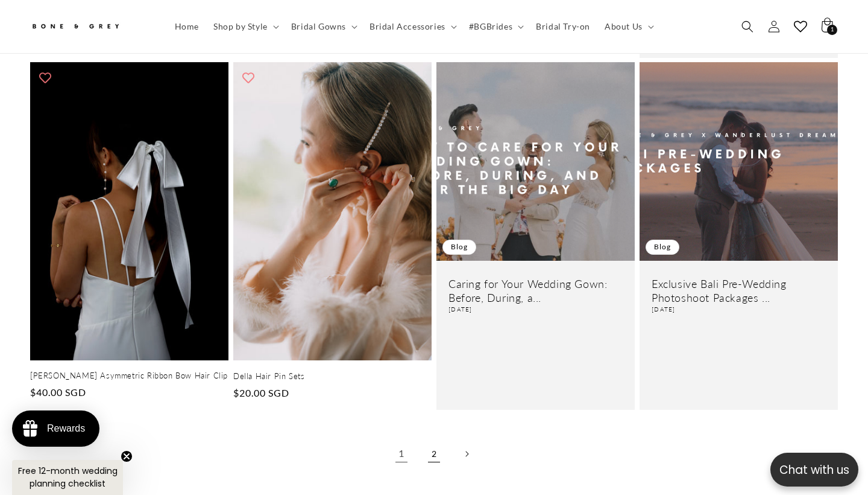 The image size is (868, 495). Describe the element at coordinates (241, 27) in the screenshot. I see `span: Shop by Style` at that location.